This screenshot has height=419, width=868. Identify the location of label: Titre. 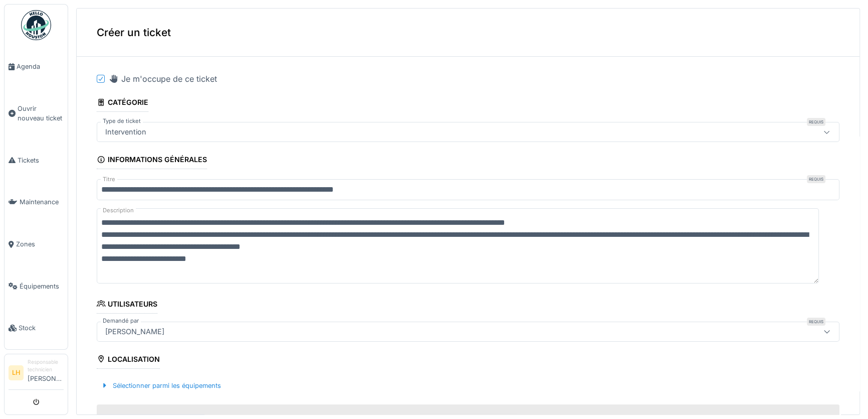
(109, 179).